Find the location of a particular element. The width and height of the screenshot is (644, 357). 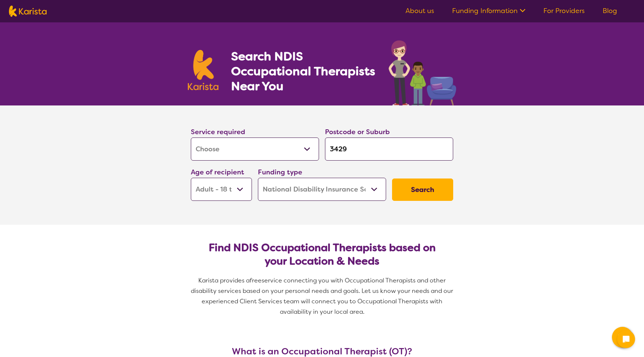

img: occupational-therapy is located at coordinates (422, 73).